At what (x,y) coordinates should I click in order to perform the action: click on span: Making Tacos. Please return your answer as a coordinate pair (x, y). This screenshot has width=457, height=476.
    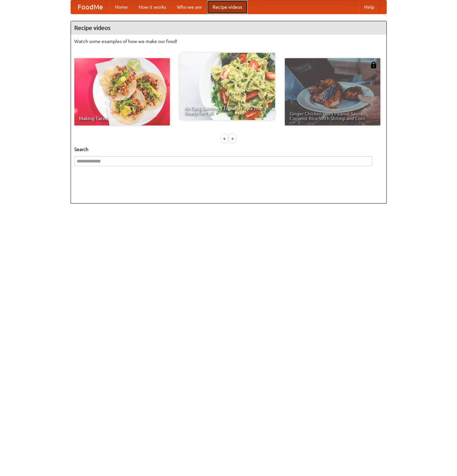
    Looking at the image, I should click on (122, 118).